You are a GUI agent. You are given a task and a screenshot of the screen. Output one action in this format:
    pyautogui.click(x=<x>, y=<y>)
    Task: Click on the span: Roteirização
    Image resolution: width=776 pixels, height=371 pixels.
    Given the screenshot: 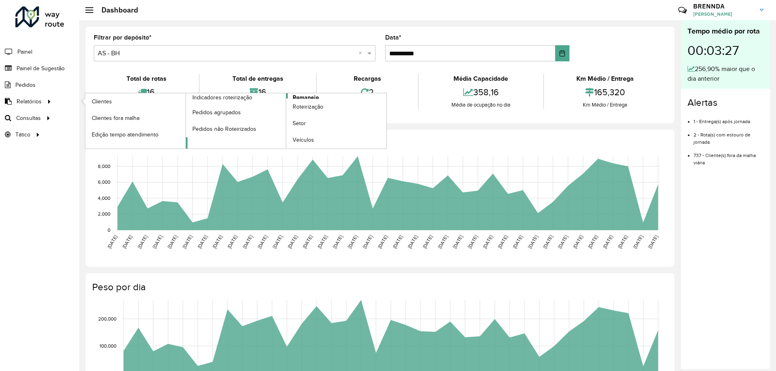 What is the action you would take?
    pyautogui.click(x=308, y=107)
    